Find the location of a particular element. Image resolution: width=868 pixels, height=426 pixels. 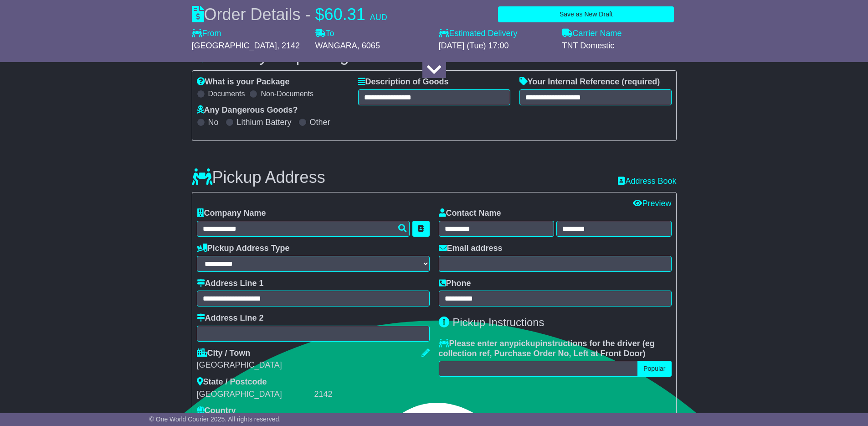

span: 60.31 is located at coordinates (344, 14).